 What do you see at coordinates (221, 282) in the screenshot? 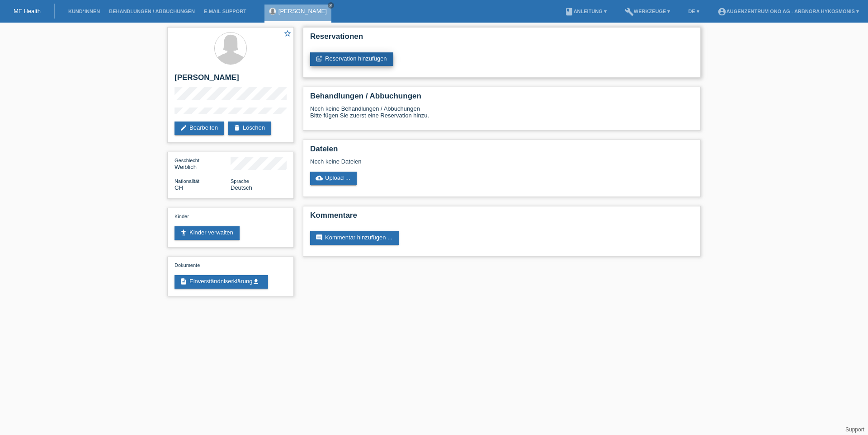
I see `a: descriptionEinverständniserklärungget_app` at bounding box center [221, 282].